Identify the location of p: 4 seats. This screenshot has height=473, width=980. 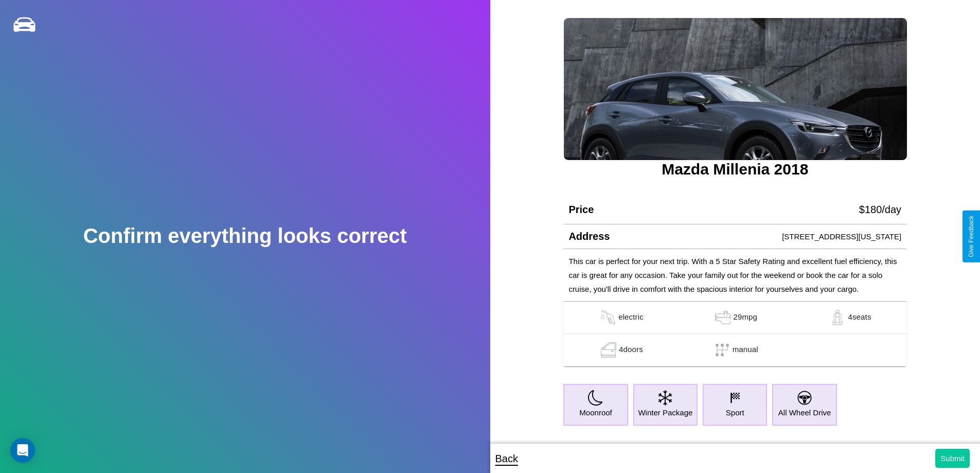
(859, 318).